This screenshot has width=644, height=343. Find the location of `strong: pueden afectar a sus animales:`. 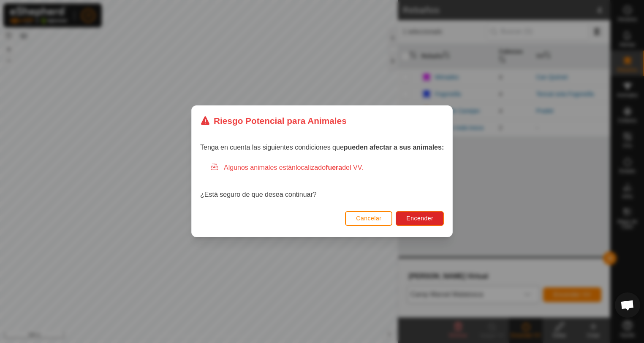

strong: pueden afectar a sus animales: is located at coordinates (394, 147).